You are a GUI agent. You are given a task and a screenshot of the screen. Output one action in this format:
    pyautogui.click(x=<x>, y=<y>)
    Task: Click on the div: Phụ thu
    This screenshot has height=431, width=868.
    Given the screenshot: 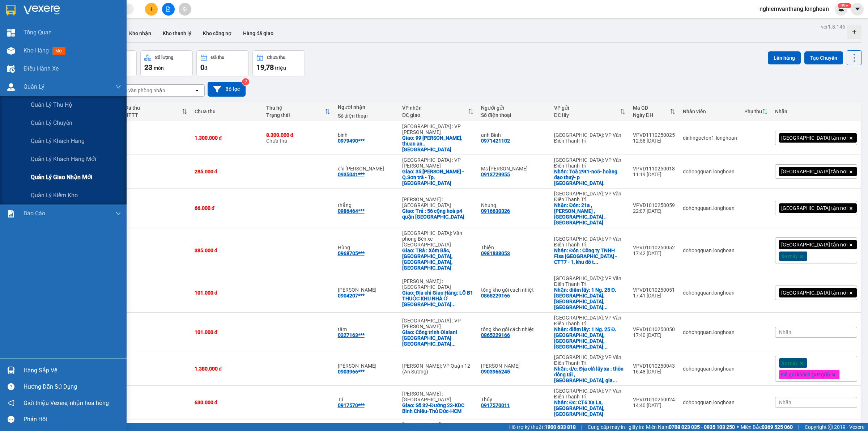 What is the action you would take?
    pyautogui.click(x=753, y=111)
    